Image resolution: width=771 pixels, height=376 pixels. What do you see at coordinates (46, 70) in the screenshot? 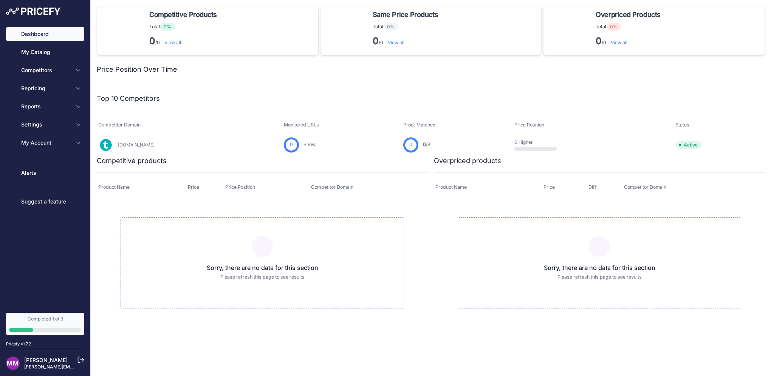
I see `span: Competitors` at bounding box center [46, 70].